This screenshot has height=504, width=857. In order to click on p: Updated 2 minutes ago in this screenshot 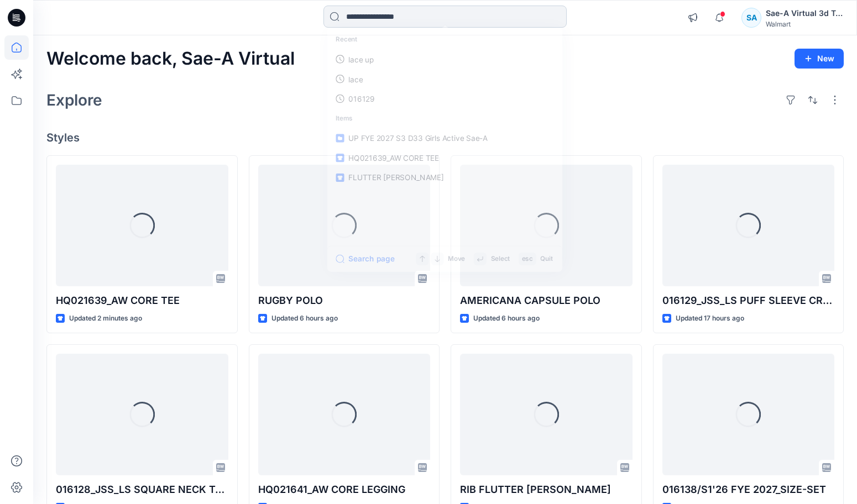, I will do `click(105, 318)`.